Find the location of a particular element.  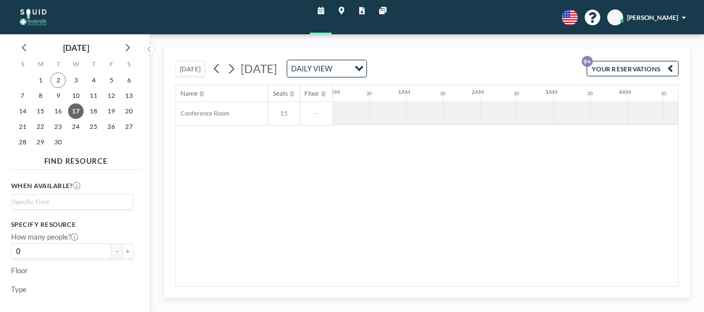

label: How many people? is located at coordinates (44, 237).